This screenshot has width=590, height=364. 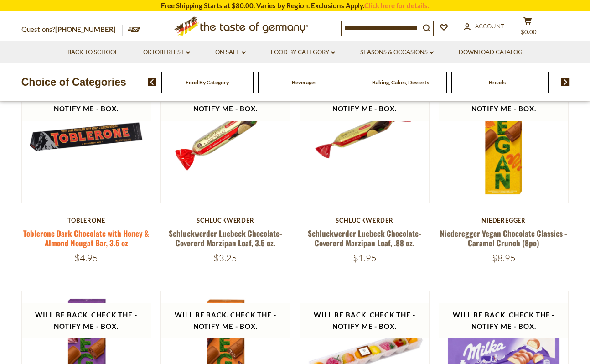 What do you see at coordinates (528, 32) in the screenshot?
I see `span: $0.00` at bounding box center [528, 32].